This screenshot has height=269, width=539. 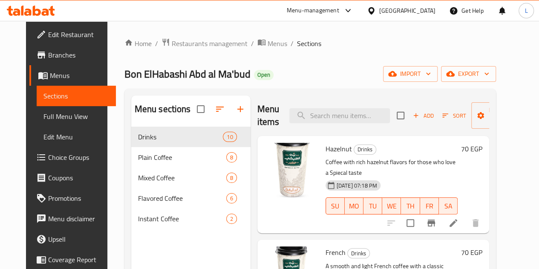 I want to click on button: export, so click(x=469, y=74).